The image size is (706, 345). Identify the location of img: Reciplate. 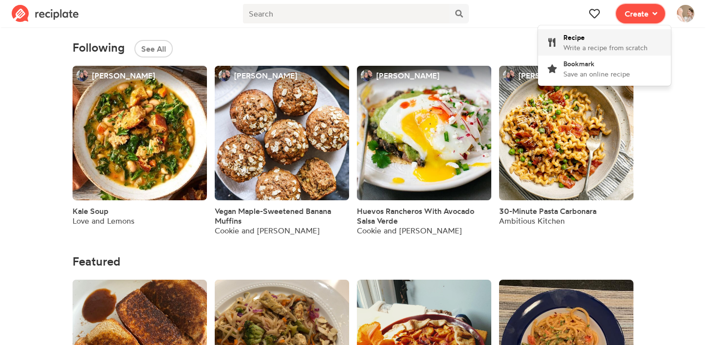
(45, 14).